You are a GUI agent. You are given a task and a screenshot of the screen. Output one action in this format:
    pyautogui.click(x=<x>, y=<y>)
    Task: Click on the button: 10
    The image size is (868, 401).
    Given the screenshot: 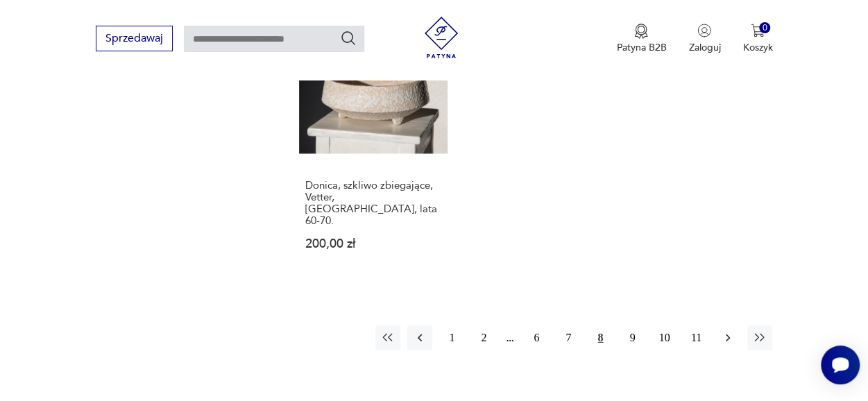 What is the action you would take?
    pyautogui.click(x=664, y=338)
    